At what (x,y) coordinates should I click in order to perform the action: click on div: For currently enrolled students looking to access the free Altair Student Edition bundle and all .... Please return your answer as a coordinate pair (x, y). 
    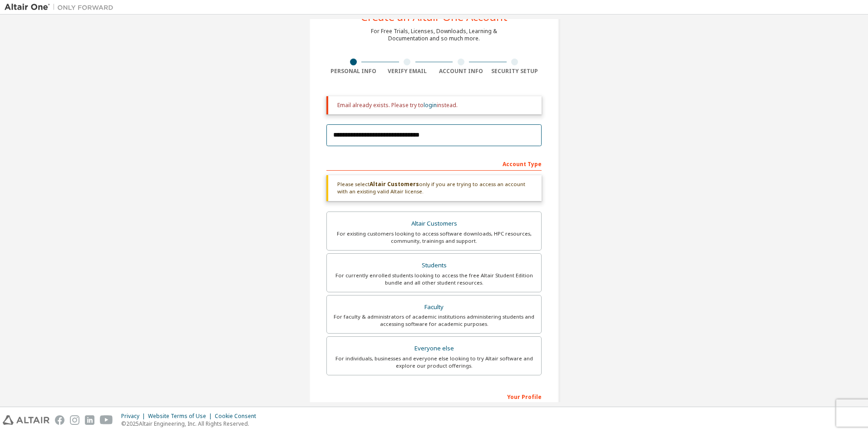
    Looking at the image, I should click on (434, 279).